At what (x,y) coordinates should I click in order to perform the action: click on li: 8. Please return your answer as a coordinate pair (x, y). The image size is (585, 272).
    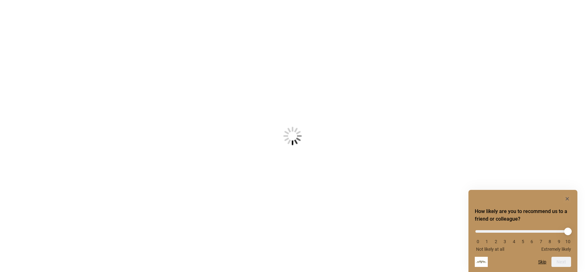
    Looking at the image, I should click on (550, 241).